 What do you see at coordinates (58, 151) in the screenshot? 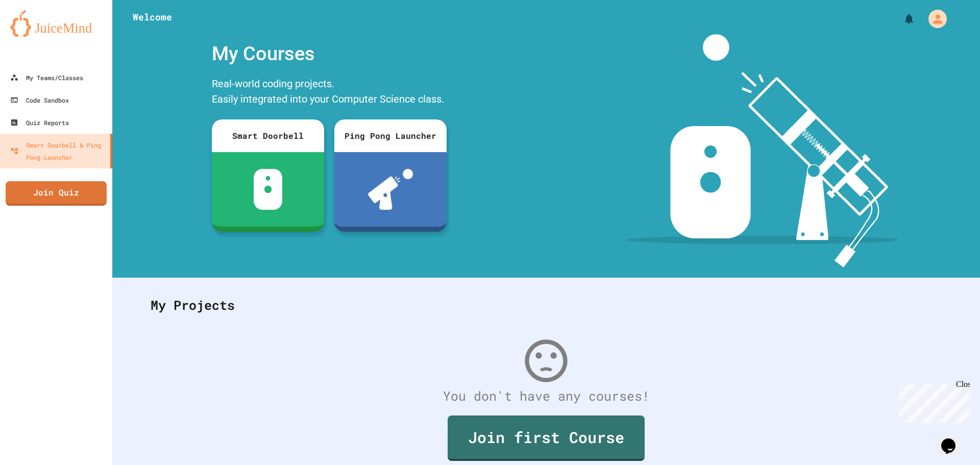
I see `div: Smart Doorbell & Ping Pong Launcher` at bounding box center [58, 151].